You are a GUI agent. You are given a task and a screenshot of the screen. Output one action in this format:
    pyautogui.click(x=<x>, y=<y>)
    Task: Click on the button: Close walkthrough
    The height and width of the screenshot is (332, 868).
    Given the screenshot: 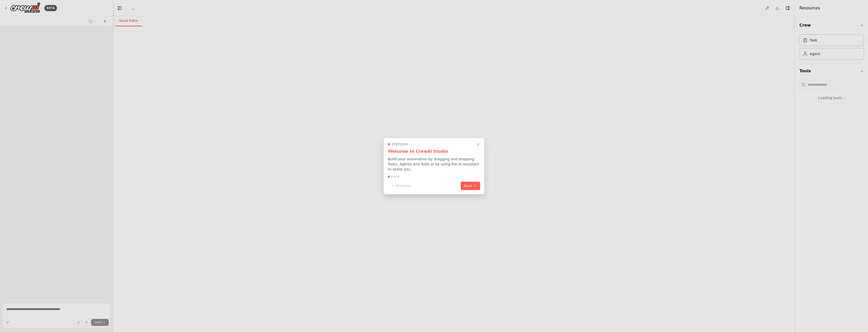 What is the action you would take?
    pyautogui.click(x=478, y=144)
    